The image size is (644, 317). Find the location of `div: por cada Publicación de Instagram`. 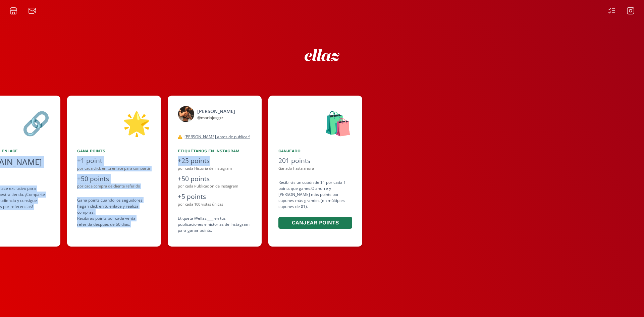

div: por cada Publicación de Instagram is located at coordinates (215, 186).